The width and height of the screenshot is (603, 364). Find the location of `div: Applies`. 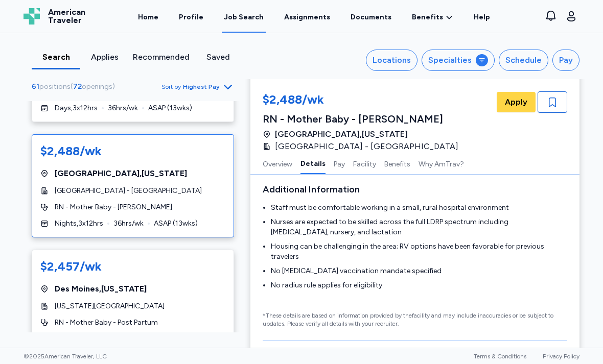

div: Applies is located at coordinates (104, 57).